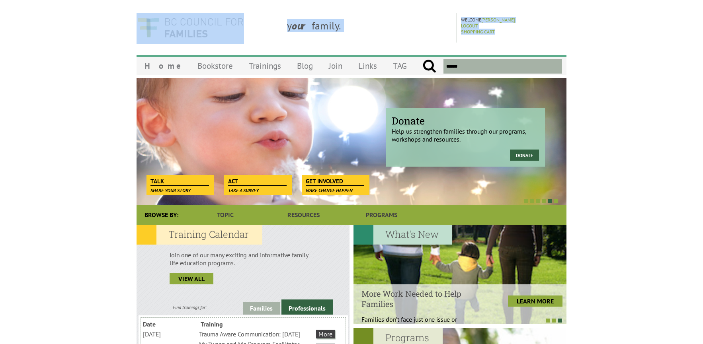  Describe the element at coordinates (215, 66) in the screenshot. I see `a: Bookstore` at that location.